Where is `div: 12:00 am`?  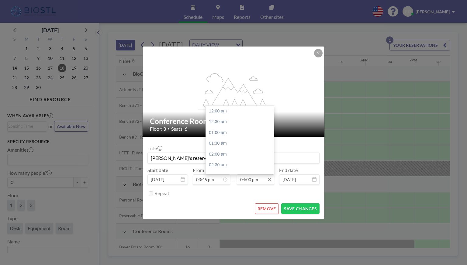 div: 12:00 am is located at coordinates (242, 111).